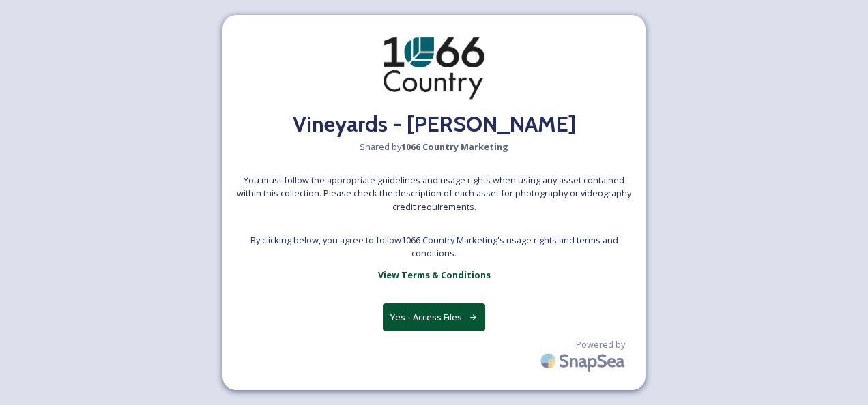 The image size is (868, 405). I want to click on span: Shared by, so click(434, 146).